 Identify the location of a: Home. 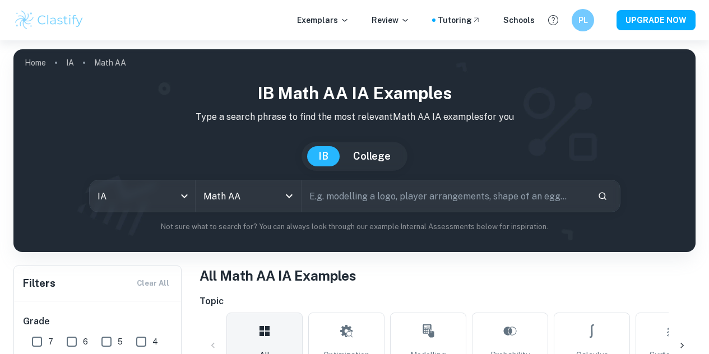
(35, 63).